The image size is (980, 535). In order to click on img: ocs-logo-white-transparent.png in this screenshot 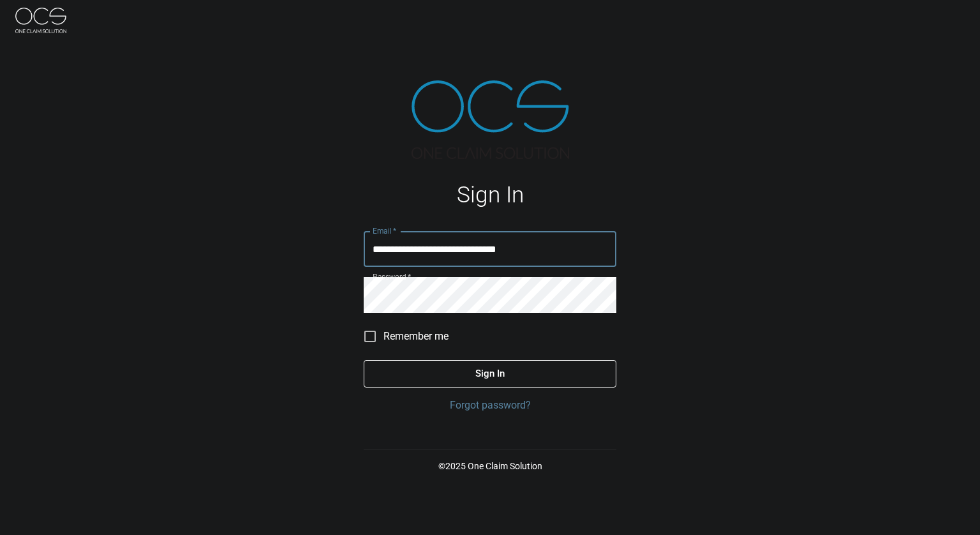, I will do `click(41, 21)`.